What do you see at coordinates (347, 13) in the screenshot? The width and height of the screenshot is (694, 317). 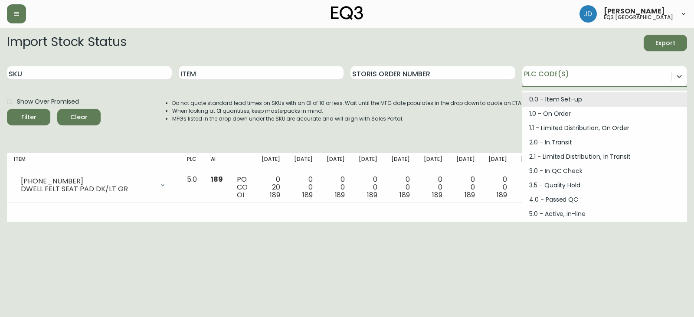 I see `img: logo` at bounding box center [347, 13].